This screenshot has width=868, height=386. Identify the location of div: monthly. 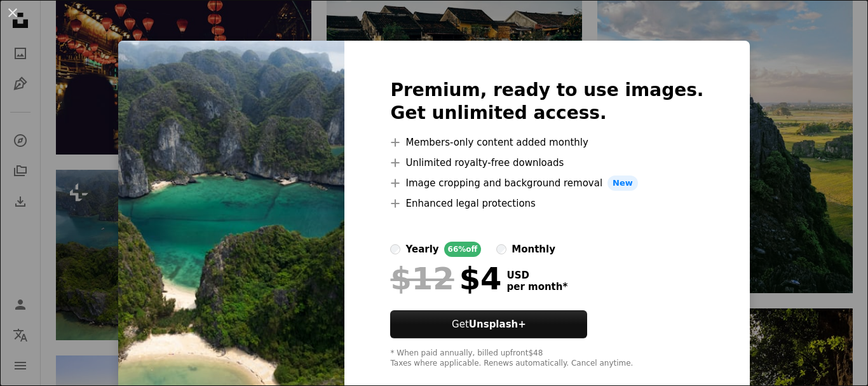
(533, 249).